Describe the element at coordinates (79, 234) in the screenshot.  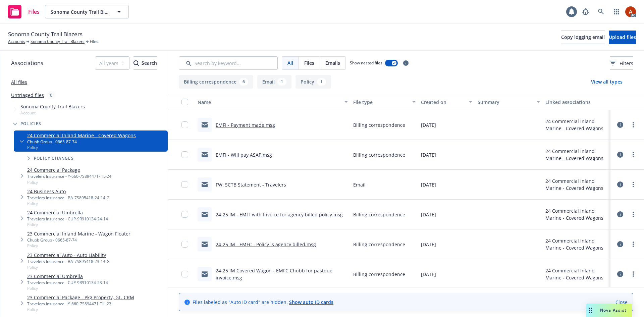
I see `a: 23 Commercial Inland Marine - Wagon Floater` at that location.